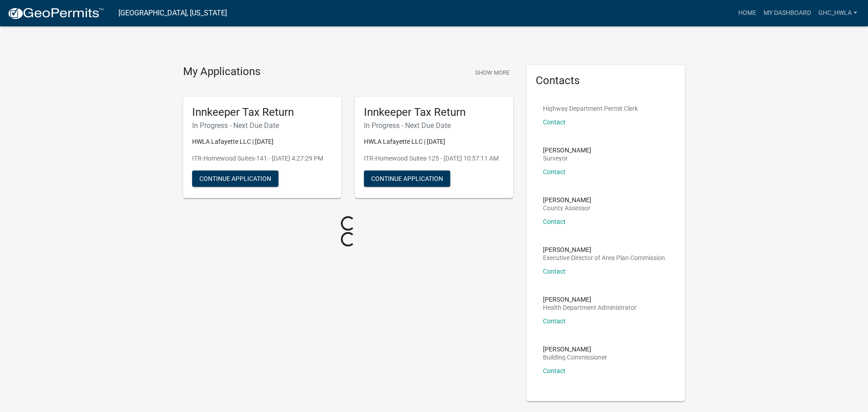 The image size is (868, 412). Describe the element at coordinates (604, 258) in the screenshot. I see `p: Executive Director of Area Plan Commission` at that location.